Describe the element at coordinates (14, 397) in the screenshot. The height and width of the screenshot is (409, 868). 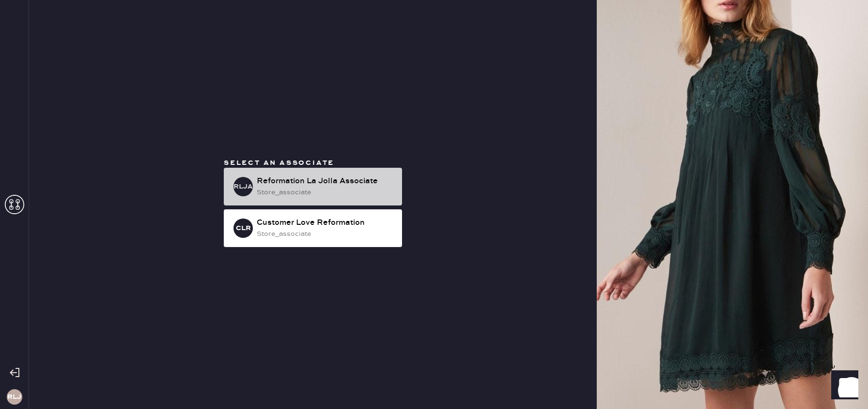
I see `h3: RLJ` at that location.